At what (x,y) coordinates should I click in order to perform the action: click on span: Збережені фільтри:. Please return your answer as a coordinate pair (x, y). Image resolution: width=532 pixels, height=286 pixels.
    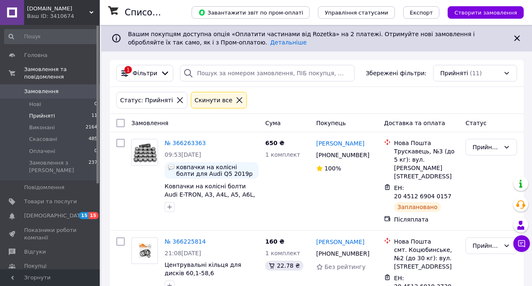
    Looking at the image, I should click on (396, 73).